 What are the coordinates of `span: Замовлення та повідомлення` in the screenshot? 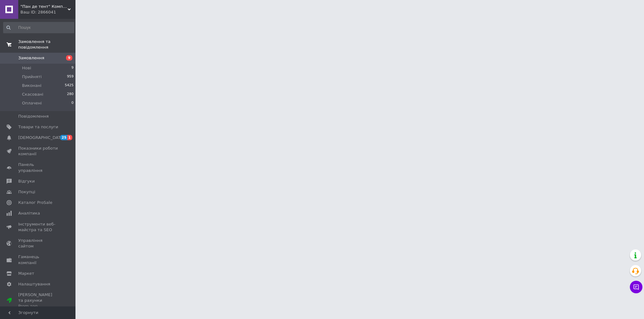 It's located at (47, 44).